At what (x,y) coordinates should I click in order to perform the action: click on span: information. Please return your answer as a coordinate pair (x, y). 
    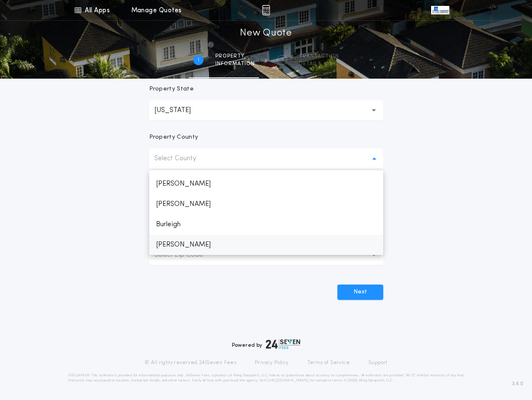
    Looking at the image, I should click on (234, 64).